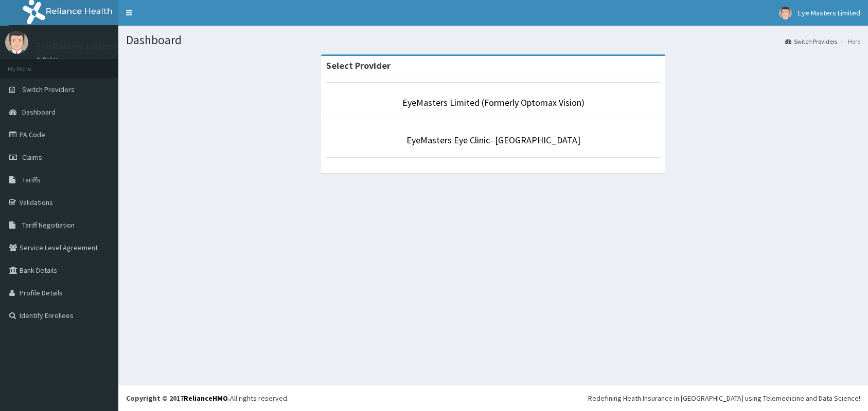 The height and width of the screenshot is (411, 868). I want to click on strong: Select Provider, so click(358, 65).